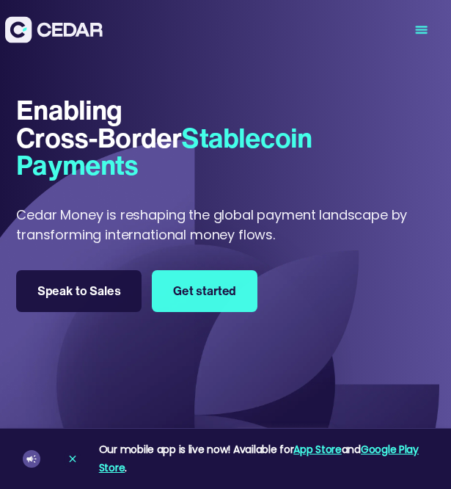 Image resolution: width=451 pixels, height=489 pixels. I want to click on span: Google Play Store, so click(259, 458).